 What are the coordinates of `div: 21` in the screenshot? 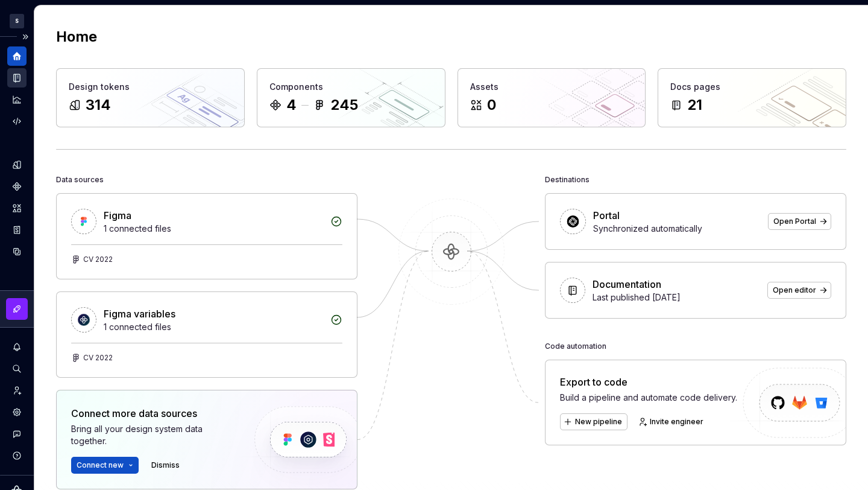 It's located at (695, 105).